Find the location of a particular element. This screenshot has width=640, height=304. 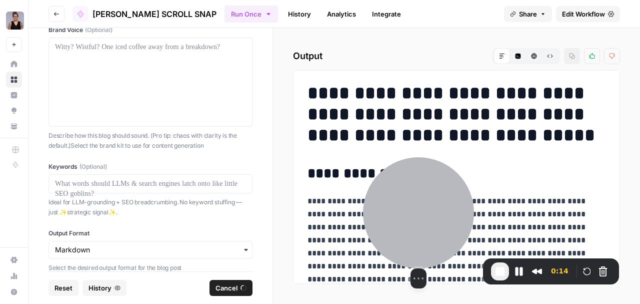

a: Insights is located at coordinates (14, 95).